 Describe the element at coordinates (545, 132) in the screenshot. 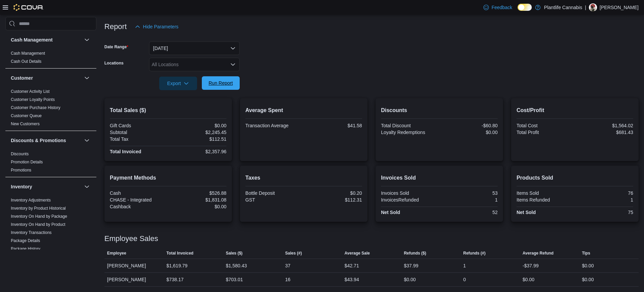

I see `div: Total Profit` at that location.